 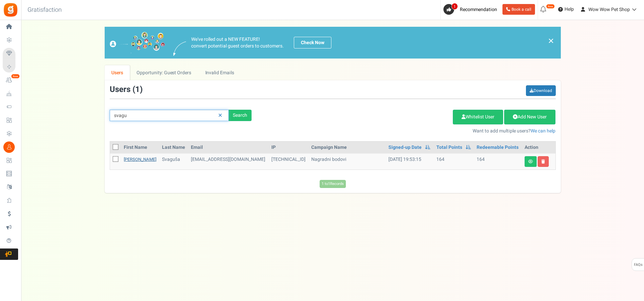 What do you see at coordinates (566, 9) in the screenshot?
I see `a: Help` at bounding box center [566, 9].